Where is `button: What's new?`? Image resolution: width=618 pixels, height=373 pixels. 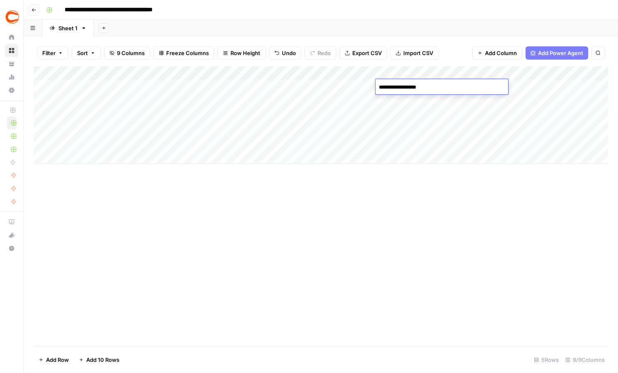 button: What's new? is located at coordinates (12, 235).